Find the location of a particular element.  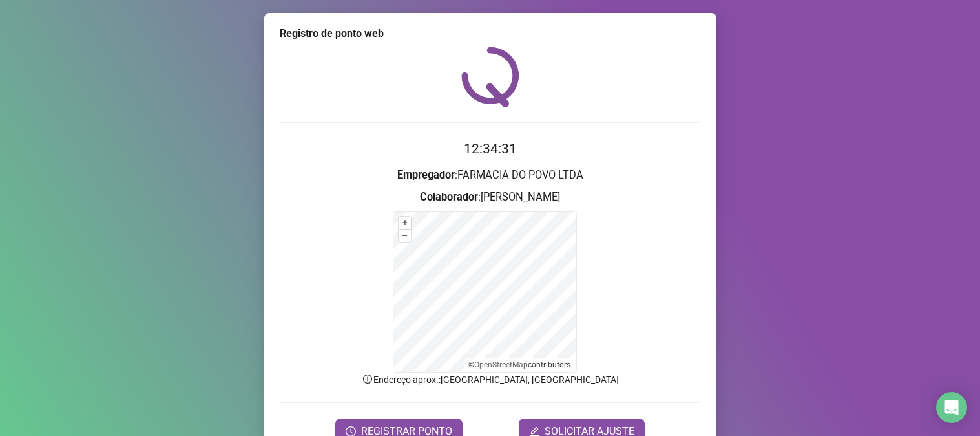

strong: Empregador is located at coordinates (426, 175).